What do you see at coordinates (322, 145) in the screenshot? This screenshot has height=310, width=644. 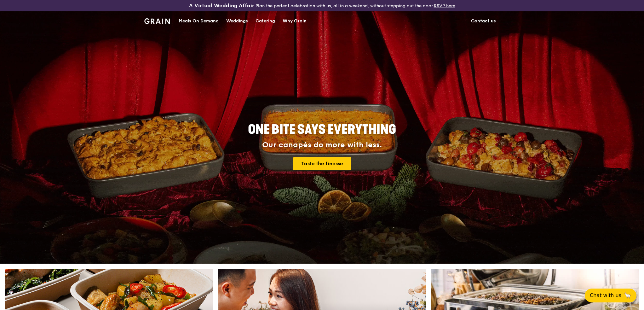 I see `div: Our canapés do more with less.` at bounding box center [322, 145].